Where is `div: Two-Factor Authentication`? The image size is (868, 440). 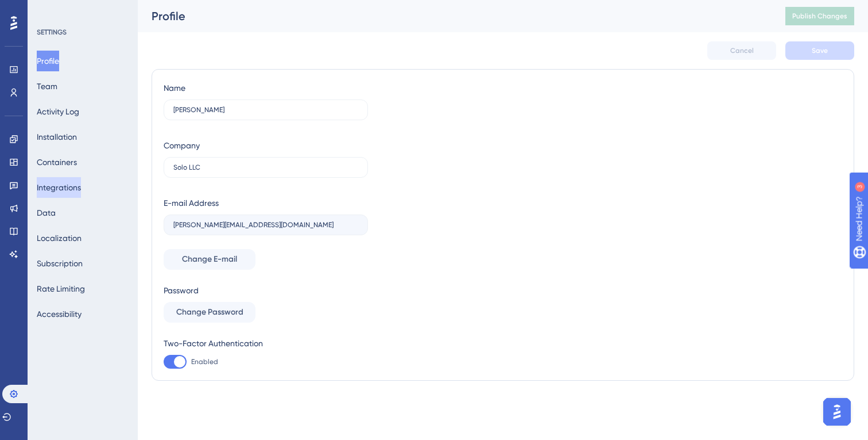 div: Two-Factor Authentication is located at coordinates (266, 343).